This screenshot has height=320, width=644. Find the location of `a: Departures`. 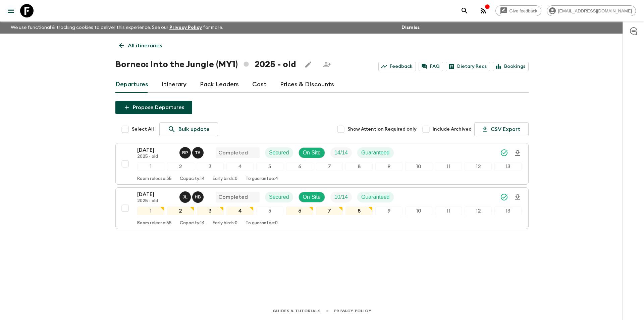

a: Departures is located at coordinates (132, 85).